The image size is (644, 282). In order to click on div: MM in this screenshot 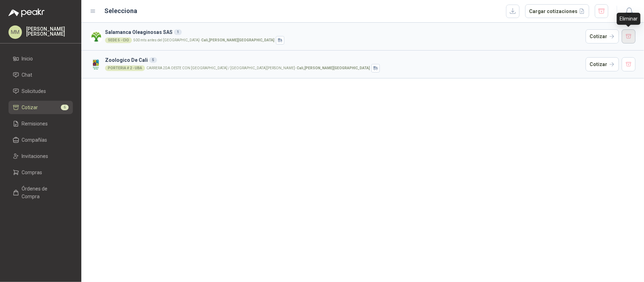, I will do `click(15, 32)`.